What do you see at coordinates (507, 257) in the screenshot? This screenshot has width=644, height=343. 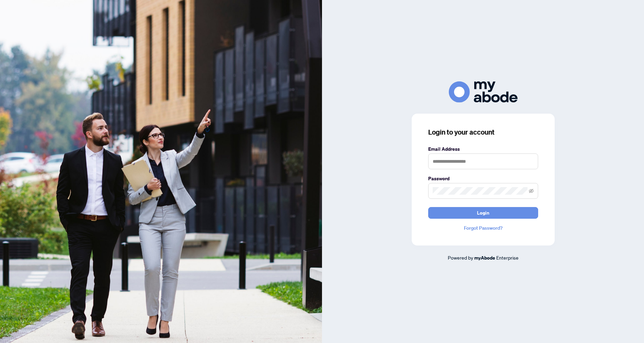 I see `span: Enterprise` at bounding box center [507, 257].